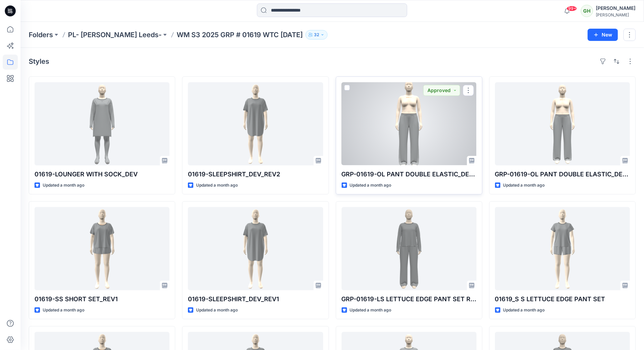  I want to click on p: 01619-LOUNGER WITH SOCK_DEV, so click(102, 174).